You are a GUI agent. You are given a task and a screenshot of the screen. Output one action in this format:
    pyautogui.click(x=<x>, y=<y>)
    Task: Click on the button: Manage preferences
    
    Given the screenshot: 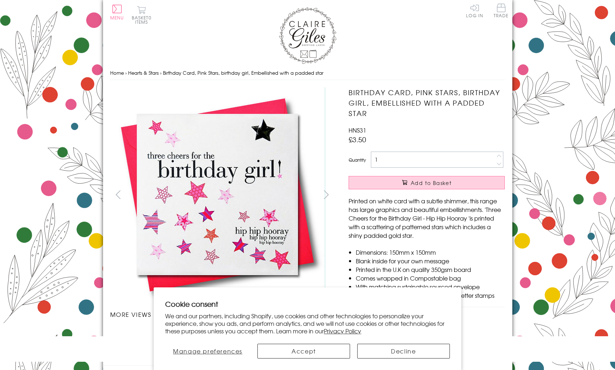 What is the action you would take?
    pyautogui.click(x=208, y=351)
    